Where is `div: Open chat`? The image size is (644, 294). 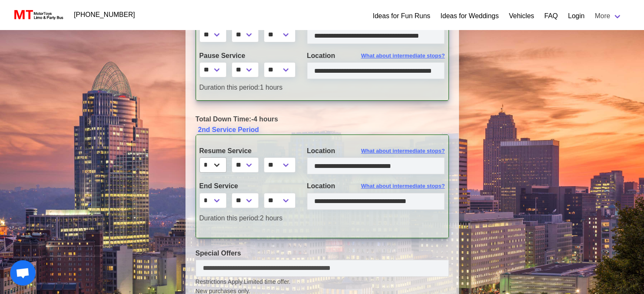
div: Open chat is located at coordinates (23, 273).